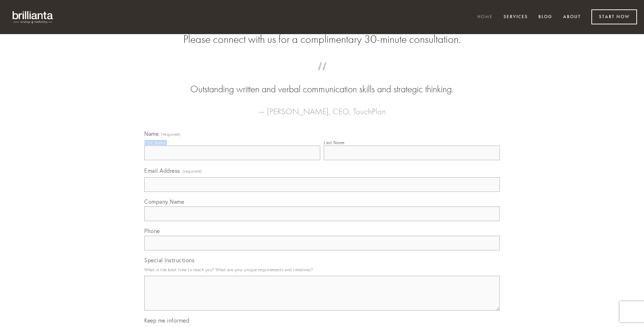 This screenshot has height=327, width=644. I want to click on span: Company Name, so click(164, 202).